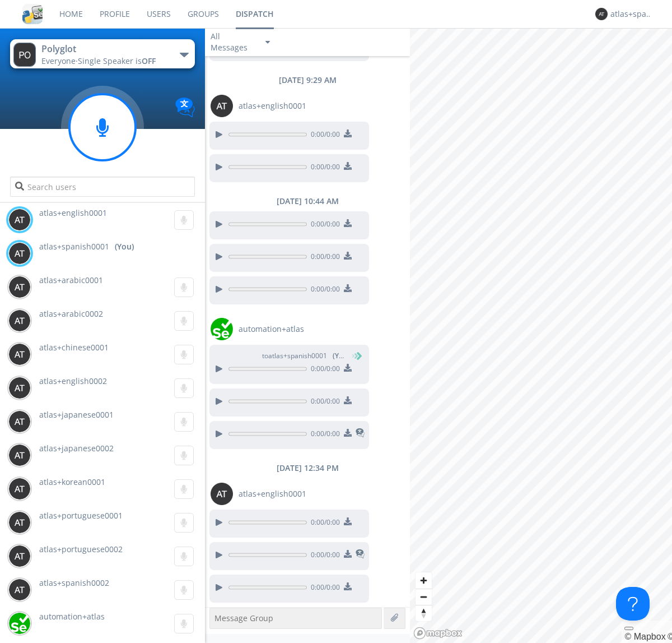 The height and width of the screenshot is (643, 672). I want to click on button: Zoom out, so click(424, 596).